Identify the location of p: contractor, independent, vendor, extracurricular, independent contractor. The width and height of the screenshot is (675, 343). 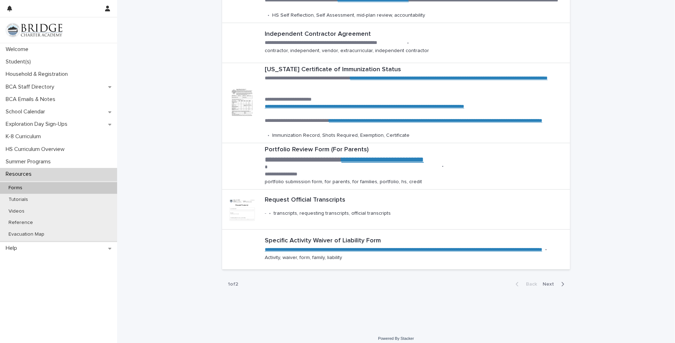
(347, 51).